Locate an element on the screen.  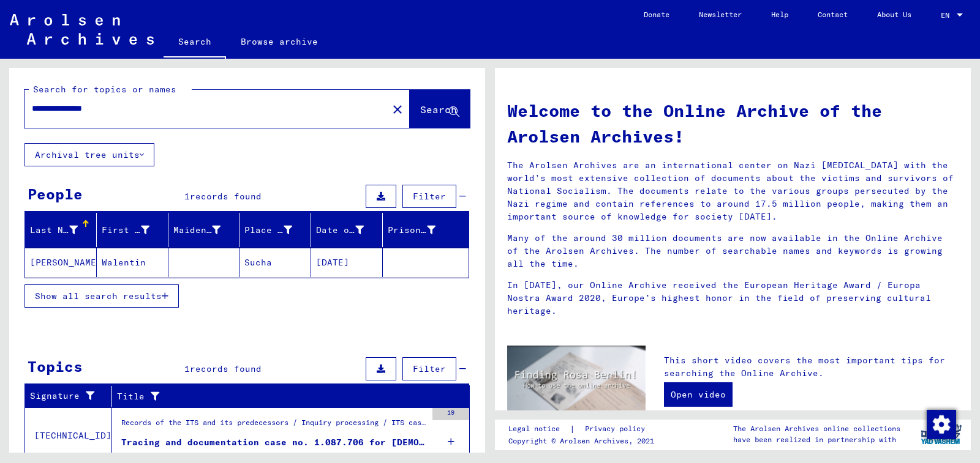
button: Show all search results is located at coordinates (102, 296).